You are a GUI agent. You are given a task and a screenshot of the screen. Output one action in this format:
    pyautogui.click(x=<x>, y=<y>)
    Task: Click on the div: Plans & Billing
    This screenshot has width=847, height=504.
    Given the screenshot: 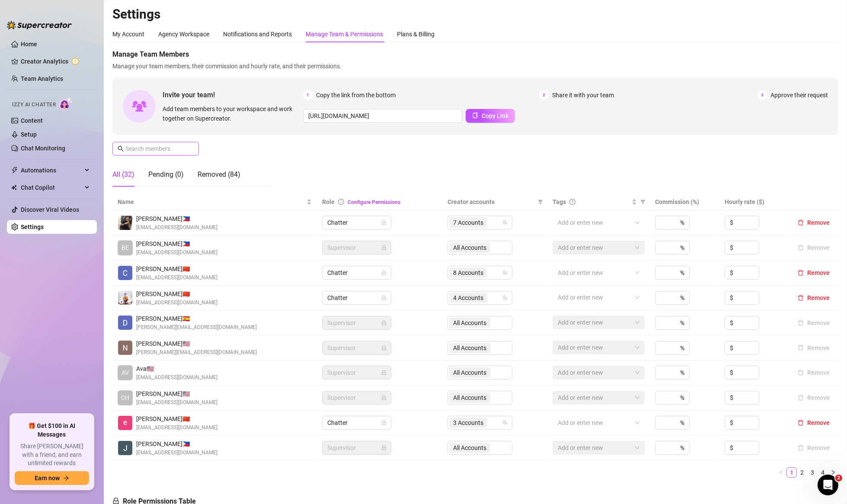 What is the action you would take?
    pyautogui.click(x=415, y=34)
    